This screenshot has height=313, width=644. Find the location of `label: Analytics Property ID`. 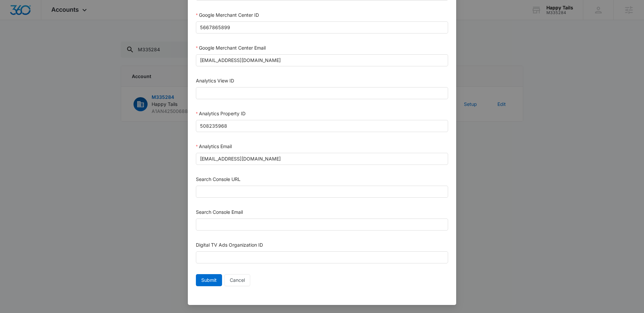

label: Analytics Property ID is located at coordinates (221, 113).